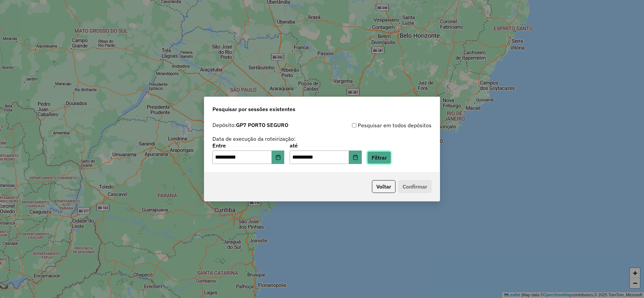 Image resolution: width=644 pixels, height=298 pixels. Describe the element at coordinates (325, 146) in the screenshot. I see `label: até` at that location.